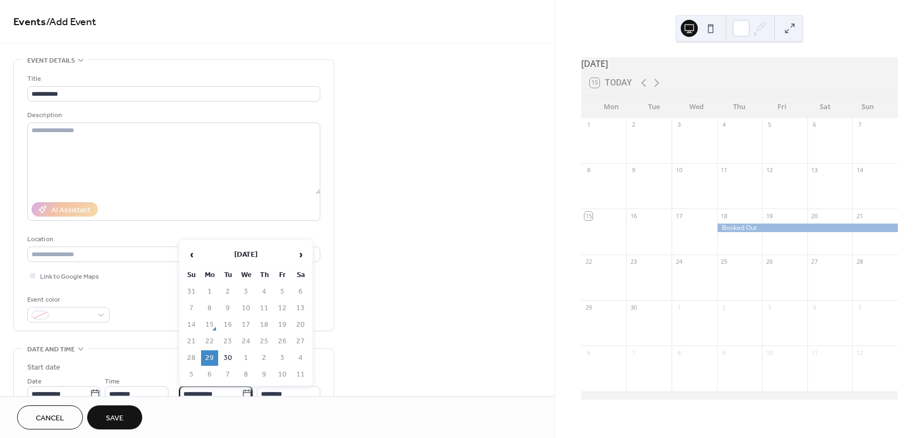 The image size is (924, 438). I want to click on th: Fr, so click(282, 275).